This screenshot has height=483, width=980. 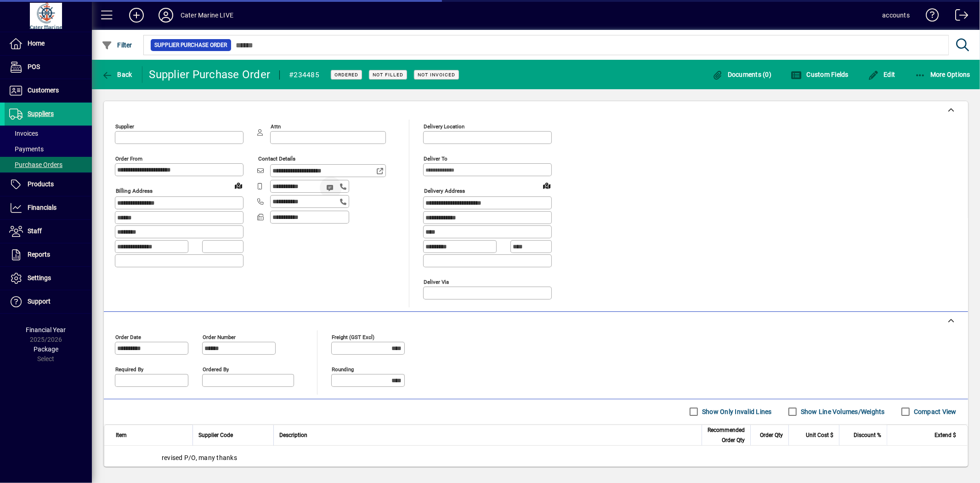 I want to click on div: Cater Marine LIVE, so click(x=207, y=15).